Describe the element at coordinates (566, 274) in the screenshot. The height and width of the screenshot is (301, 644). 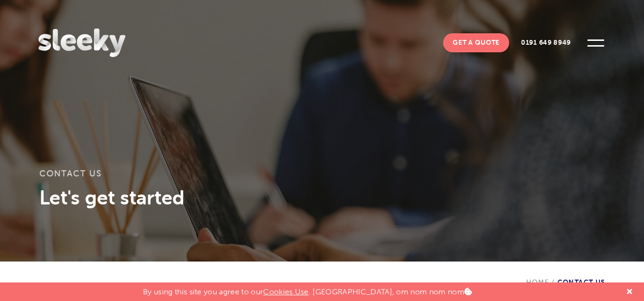
I see `div: Contact Us` at that location.